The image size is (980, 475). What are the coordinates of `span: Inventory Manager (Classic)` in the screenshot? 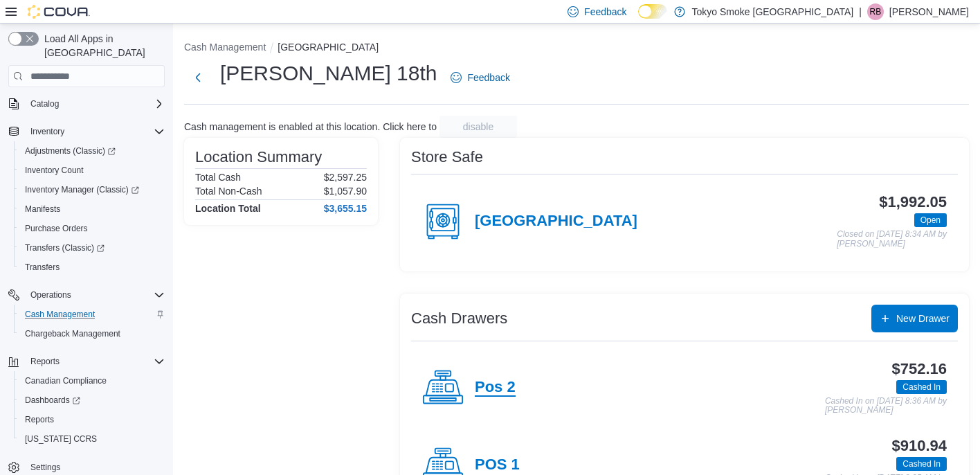 It's located at (82, 190).